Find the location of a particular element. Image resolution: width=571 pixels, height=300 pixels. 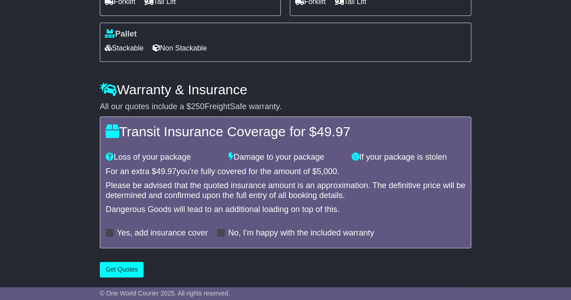

label: No, I'm happy with the included warranty is located at coordinates (301, 233).